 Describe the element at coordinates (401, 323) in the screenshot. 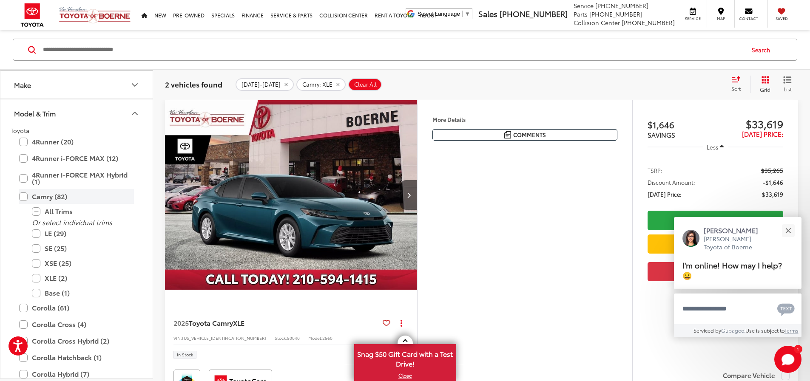

I see `span: dropdown dots` at that location.